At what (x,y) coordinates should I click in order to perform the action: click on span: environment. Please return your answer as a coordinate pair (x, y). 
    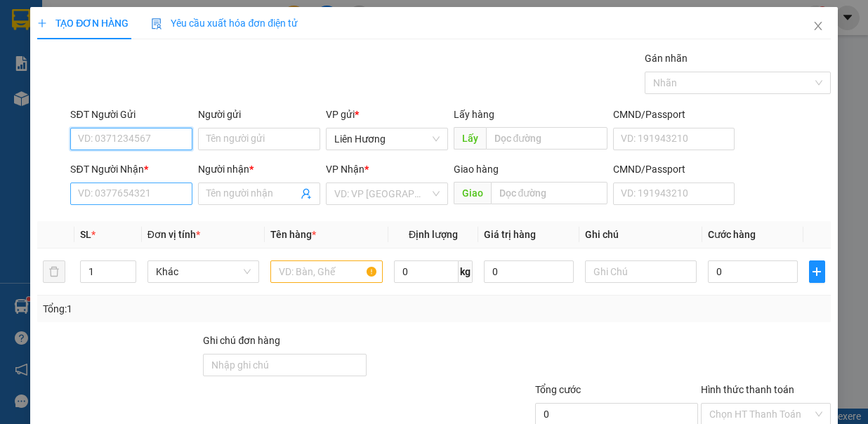
    Looking at the image, I should click on (86, 39).